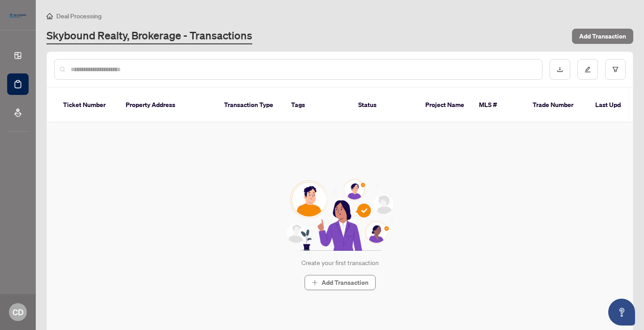 The image size is (644, 330). What do you see at coordinates (621, 312) in the screenshot?
I see `button: Open asap` at bounding box center [621, 312].